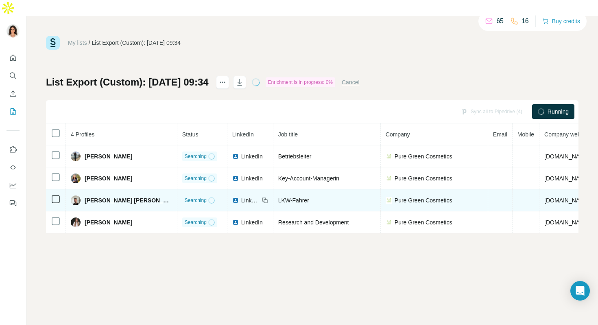 Image resolution: width=598 pixels, height=325 pixels. What do you see at coordinates (309, 178) in the screenshot?
I see `span: Key-Account-Managerin` at bounding box center [309, 178].